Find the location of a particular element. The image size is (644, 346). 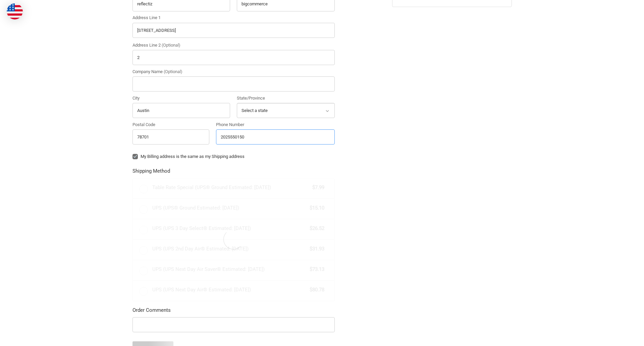

label: State/Province is located at coordinates (286, 98).